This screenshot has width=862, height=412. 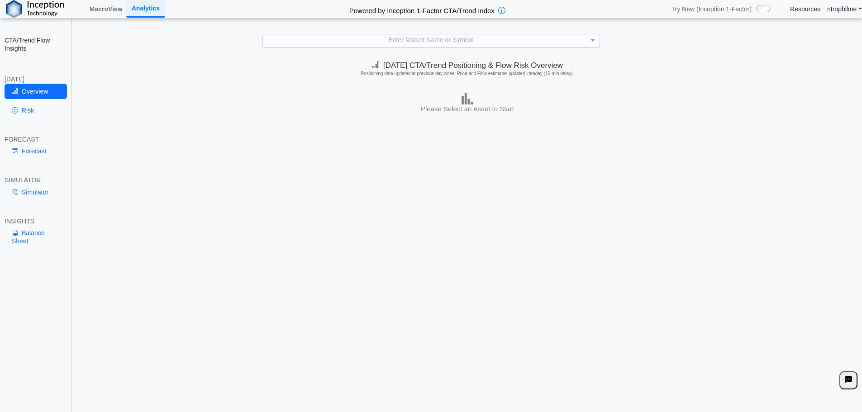 I want to click on a: Analytics, so click(x=146, y=9).